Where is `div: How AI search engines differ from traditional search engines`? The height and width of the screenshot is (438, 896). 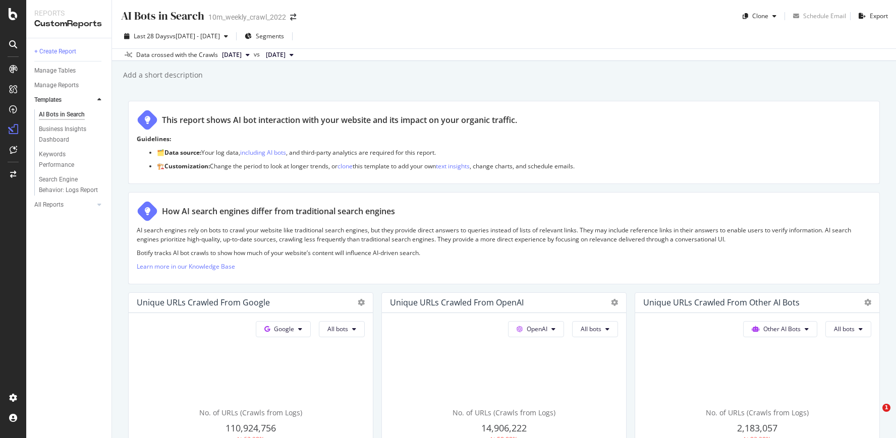
div: How AI search engines differ from traditional search engines is located at coordinates (278, 211).